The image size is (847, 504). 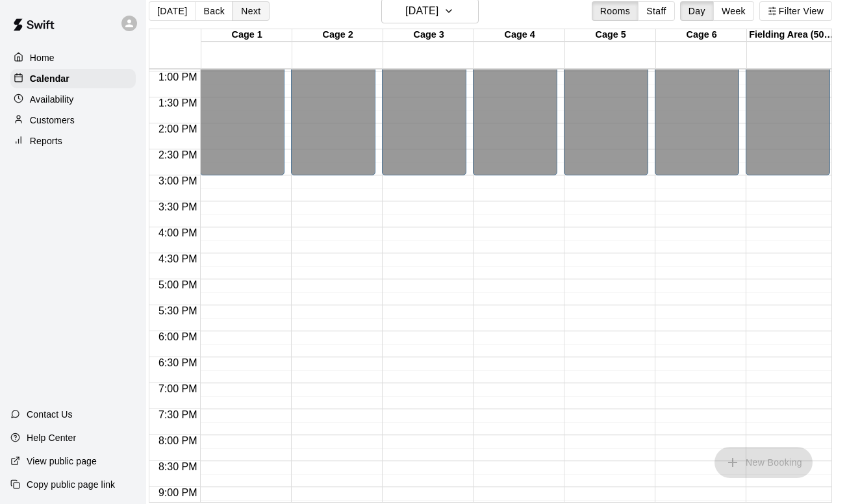 I want to click on p: Contact Us, so click(x=50, y=414).